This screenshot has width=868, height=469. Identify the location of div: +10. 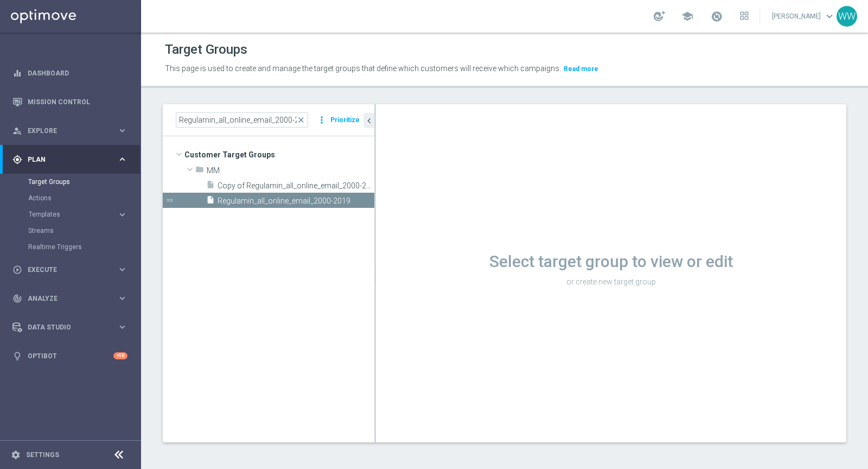
(120, 356).